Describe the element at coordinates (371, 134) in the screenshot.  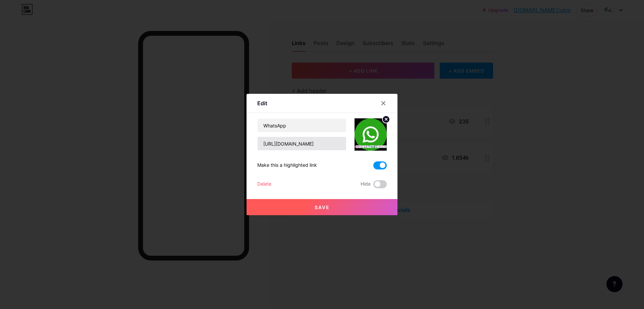
I see `img: link_thumbnail` at that location.